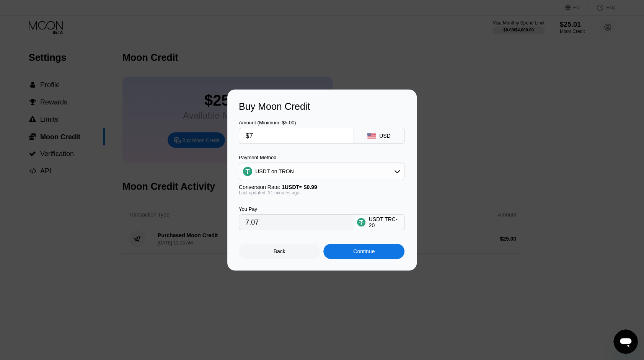 The image size is (644, 360). I want to click on div: Back, so click(279, 251).